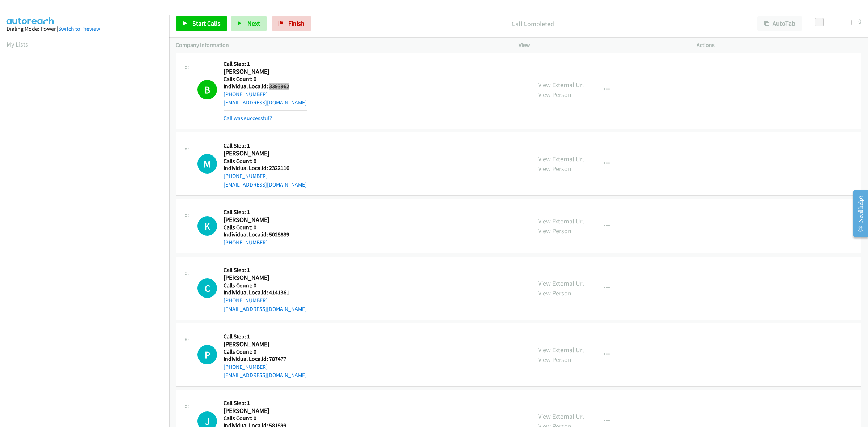 The width and height of the screenshot is (868, 427). Describe the element at coordinates (207, 355) in the screenshot. I see `h1: P` at that location.